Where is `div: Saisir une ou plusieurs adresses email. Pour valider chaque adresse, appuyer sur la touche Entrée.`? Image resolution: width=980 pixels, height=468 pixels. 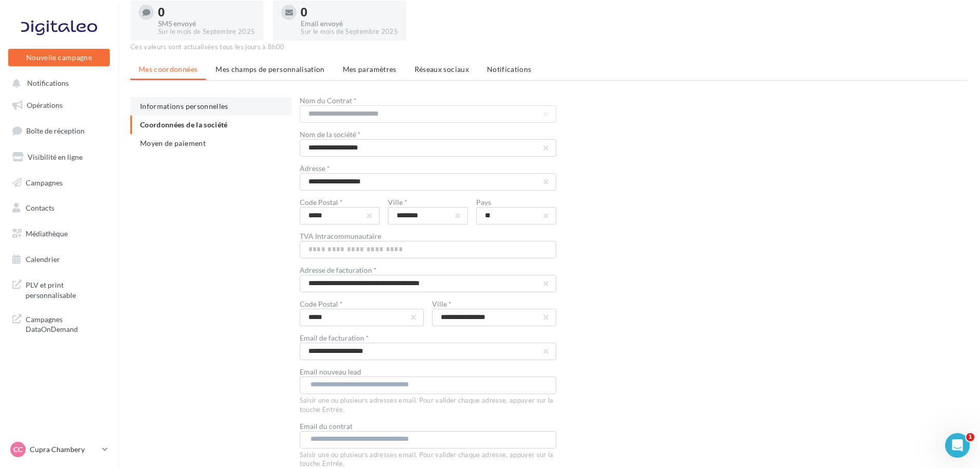 div: Saisir une ou plusieurs adresses email. Pour valider chaque adresse, appuyer sur la touche Entrée. is located at coordinates (428, 404).